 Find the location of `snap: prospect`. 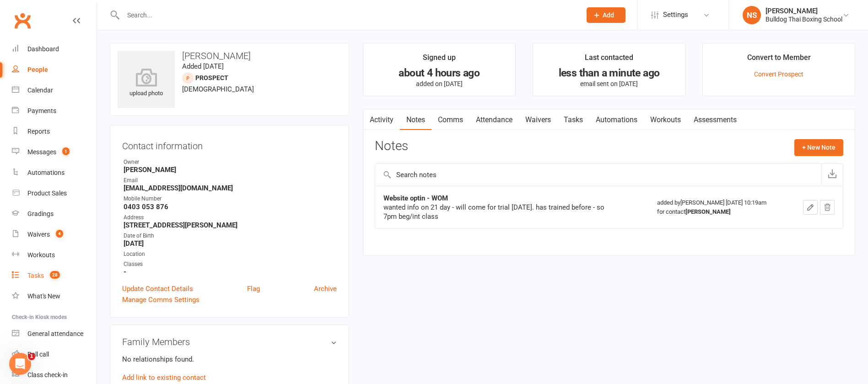

snap: prospect is located at coordinates (212, 78).